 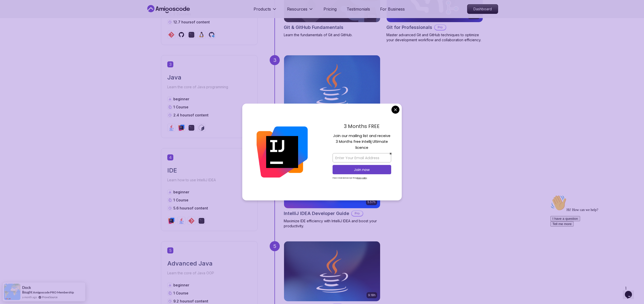 I want to click on h2: Git for Professionals, so click(x=409, y=27).